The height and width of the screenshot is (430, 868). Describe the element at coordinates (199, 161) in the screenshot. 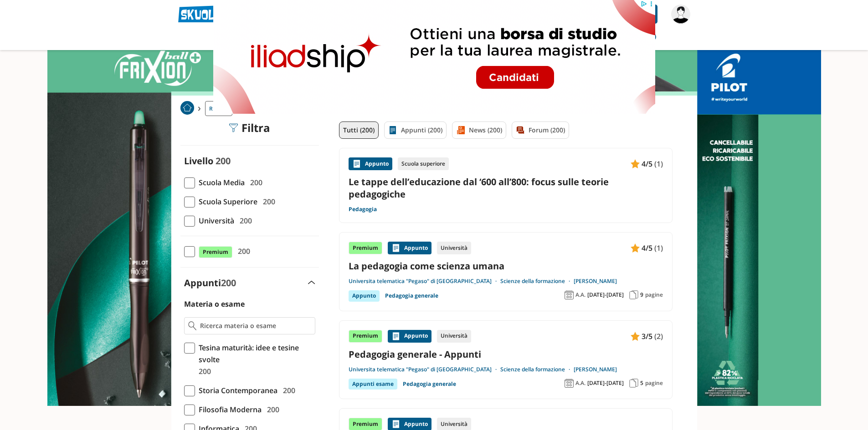

I see `label: Livello` at that location.